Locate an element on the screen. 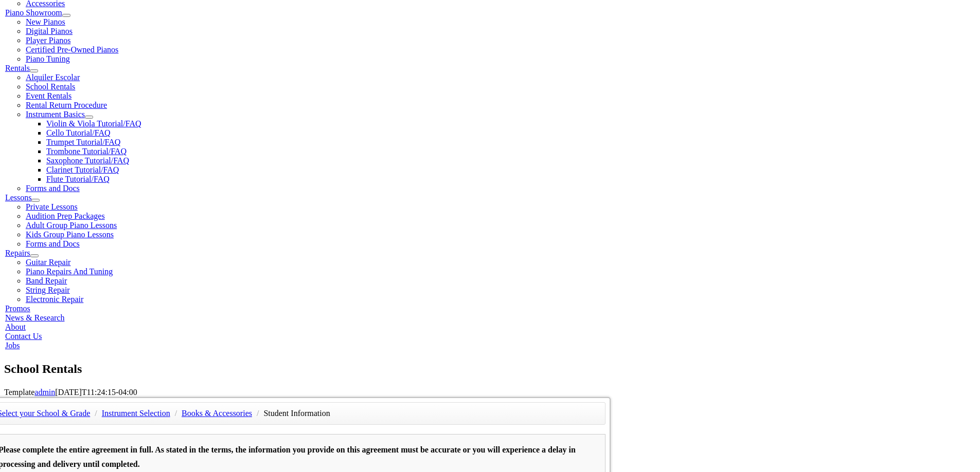 The image size is (980, 472). a: Jobs is located at coordinates (13, 346).